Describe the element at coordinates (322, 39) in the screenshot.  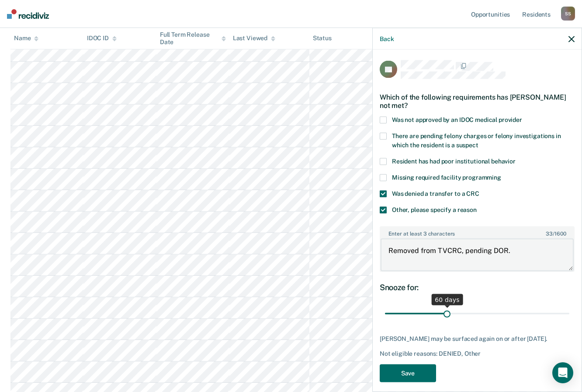
I see `div: Status` at that location.